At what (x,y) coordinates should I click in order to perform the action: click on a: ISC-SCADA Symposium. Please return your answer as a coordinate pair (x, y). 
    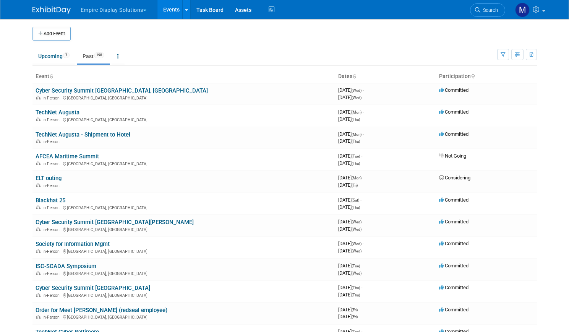
    Looking at the image, I should click on (66, 266).